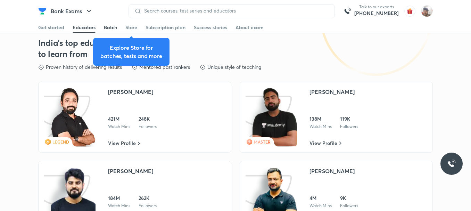 The width and height of the screenshot is (471, 211). What do you see at coordinates (234, 67) in the screenshot?
I see `p: Unique style of teaching` at bounding box center [234, 67].